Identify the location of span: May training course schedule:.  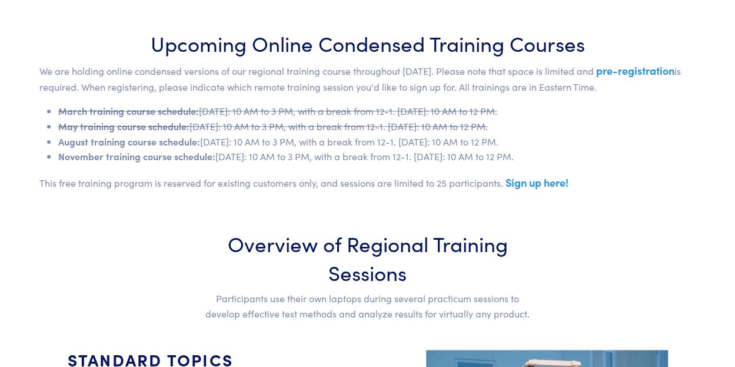
(124, 126).